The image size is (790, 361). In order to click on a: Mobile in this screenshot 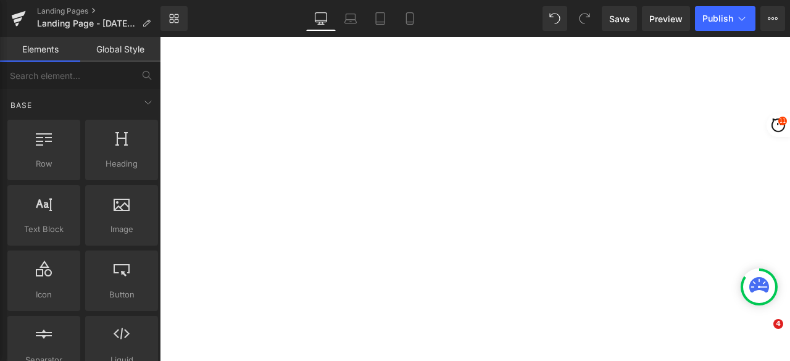, I will do `click(410, 19)`.